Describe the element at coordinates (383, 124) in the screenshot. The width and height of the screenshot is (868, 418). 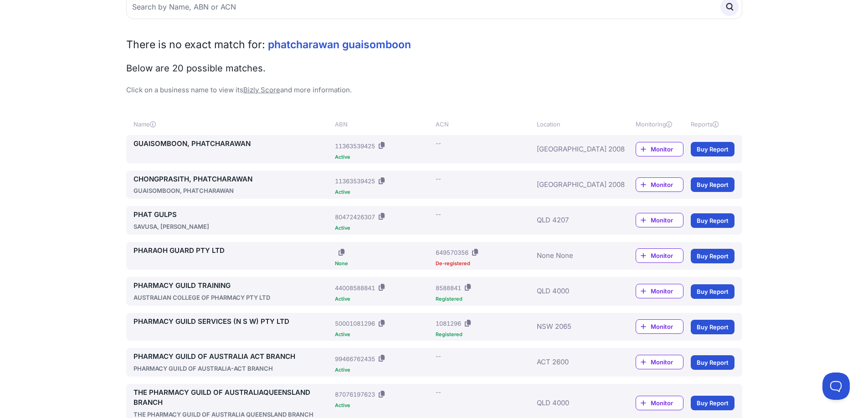
I see `div: ABN` at that location.